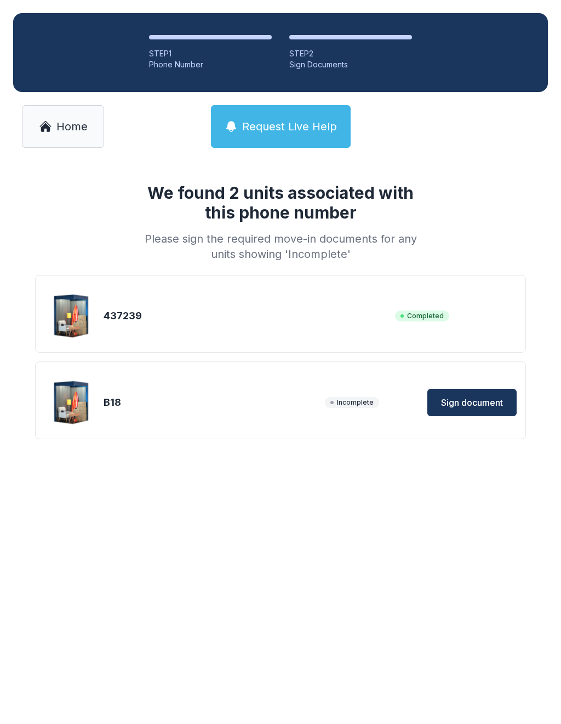 This screenshot has height=724, width=561. What do you see at coordinates (247, 316) in the screenshot?
I see `div: 437239` at bounding box center [247, 316].